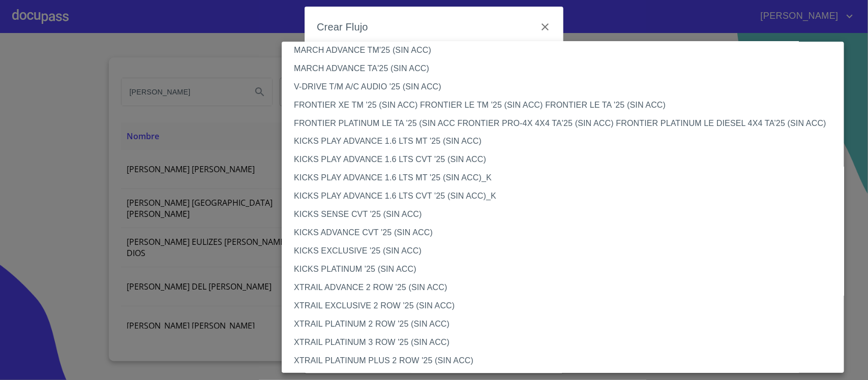  I want to click on li: KICKS PLAY ADVANCE 1.6 LTS MT '25 (SIN ACC)_K, so click(568, 179).